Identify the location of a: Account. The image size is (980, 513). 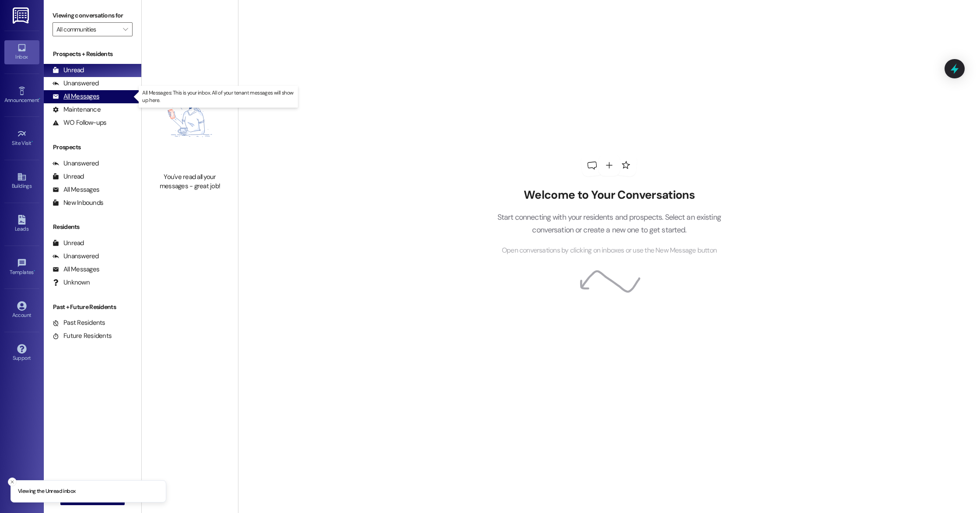
(22, 311).